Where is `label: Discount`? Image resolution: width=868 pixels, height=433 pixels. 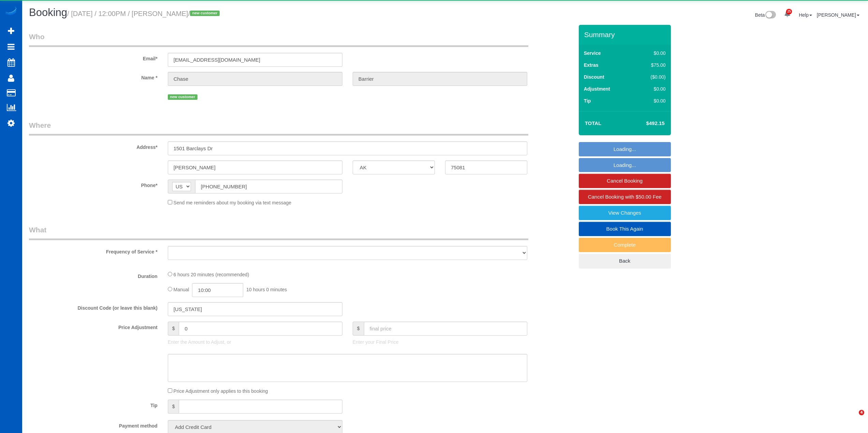
label: Discount is located at coordinates (594, 77).